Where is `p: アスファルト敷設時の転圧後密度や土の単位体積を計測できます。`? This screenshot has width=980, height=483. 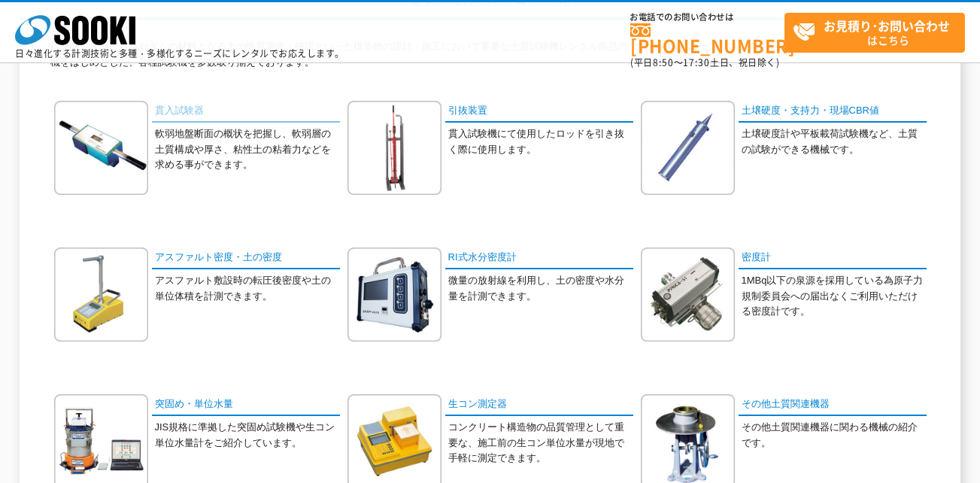 p: アスファルト敷設時の転圧後密度や土の単位体積を計測できます。 is located at coordinates (248, 288).